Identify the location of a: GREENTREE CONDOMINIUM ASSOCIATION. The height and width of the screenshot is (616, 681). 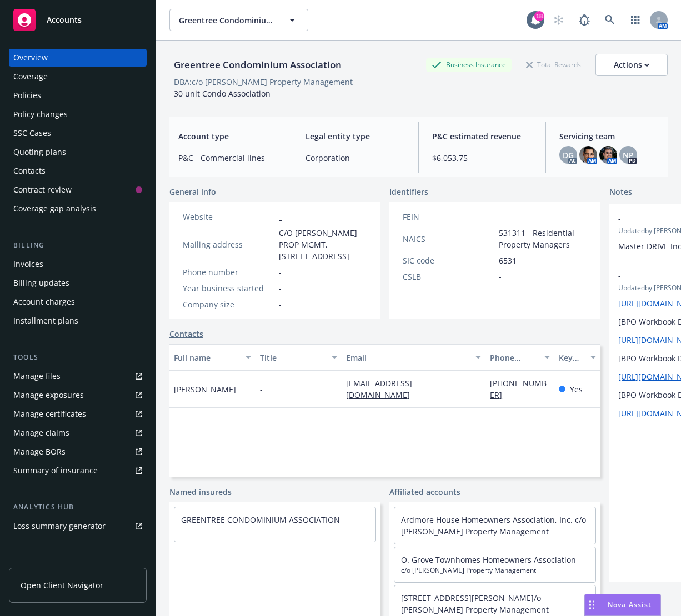
(260, 520).